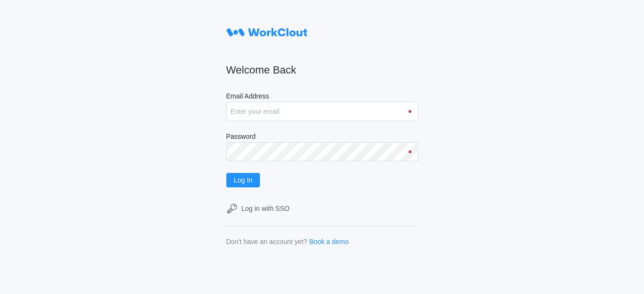 Image resolution: width=644 pixels, height=294 pixels. I want to click on div: Don't have an account yet?, so click(266, 242).